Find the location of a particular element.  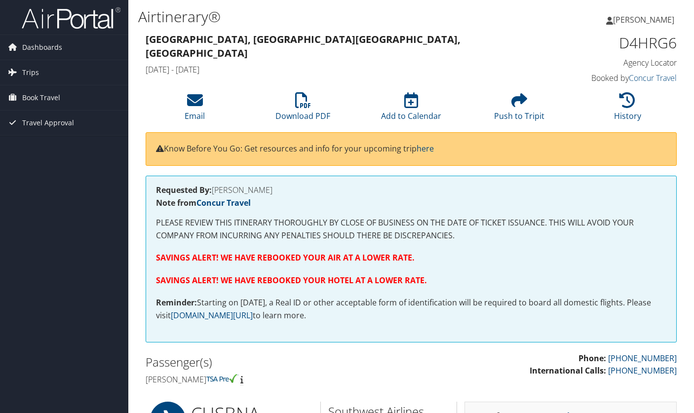

img: tsa-precheck.png is located at coordinates (222, 378).